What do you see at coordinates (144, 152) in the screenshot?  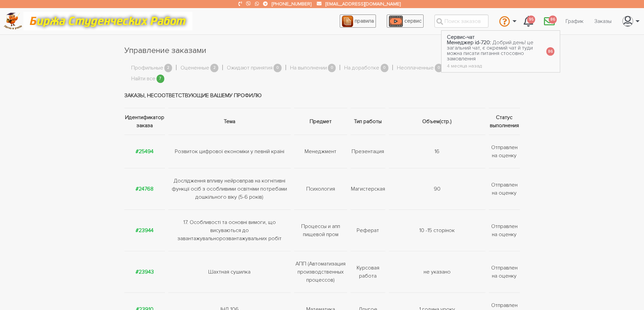 I see `strong: #25494` at bounding box center [144, 152].